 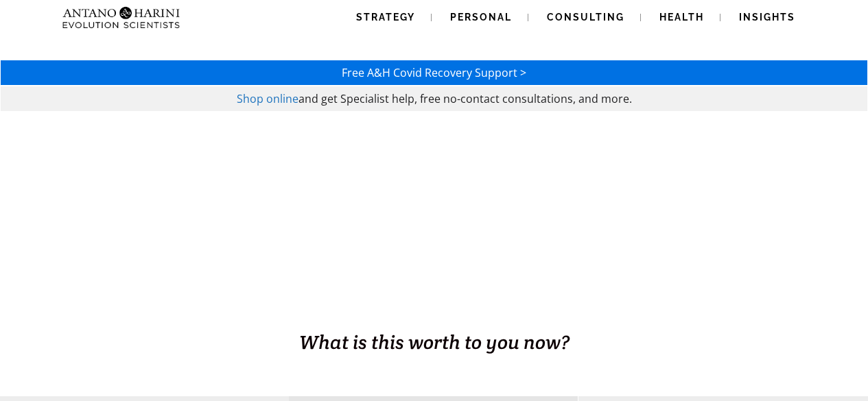 What do you see at coordinates (586, 17) in the screenshot?
I see `span: Consulting` at bounding box center [586, 17].